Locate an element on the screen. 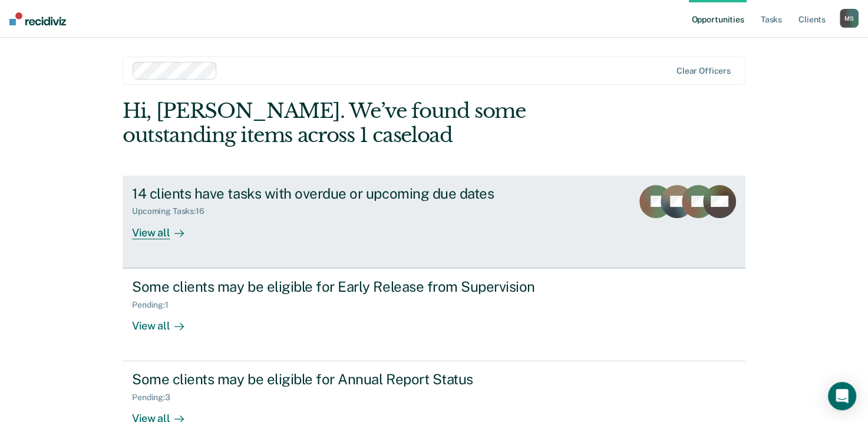  a: 14 clients have tasks with overdue or upcoming due datesUpcoming Tasks:16View all is located at coordinates (434, 221).